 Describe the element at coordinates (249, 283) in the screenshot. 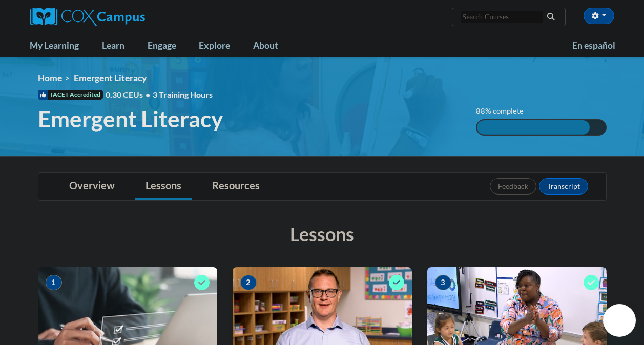

I see `span: 2` at that location.